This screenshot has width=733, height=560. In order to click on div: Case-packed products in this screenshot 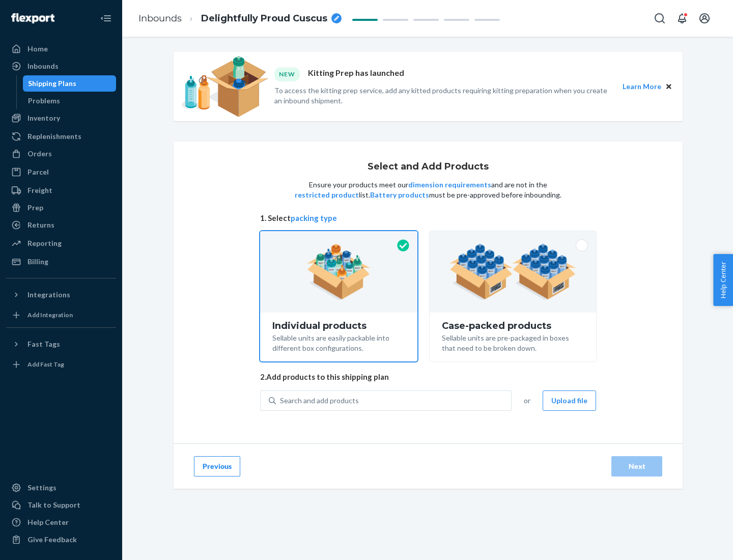, I will do `click(512, 326)`.